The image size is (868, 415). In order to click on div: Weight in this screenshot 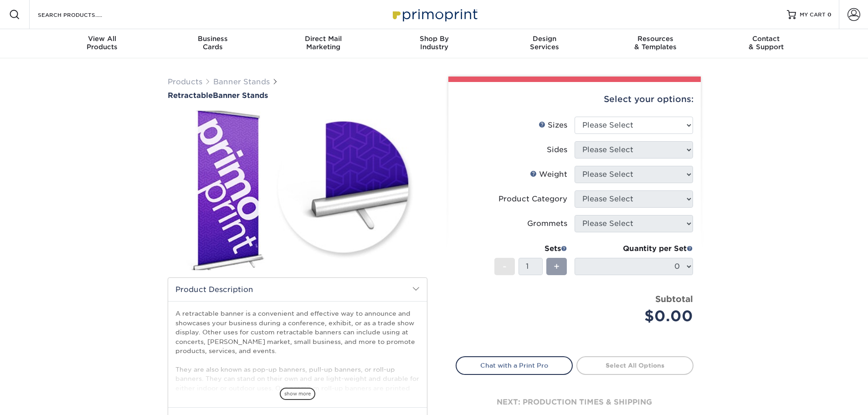, I will do `click(549, 175)`.